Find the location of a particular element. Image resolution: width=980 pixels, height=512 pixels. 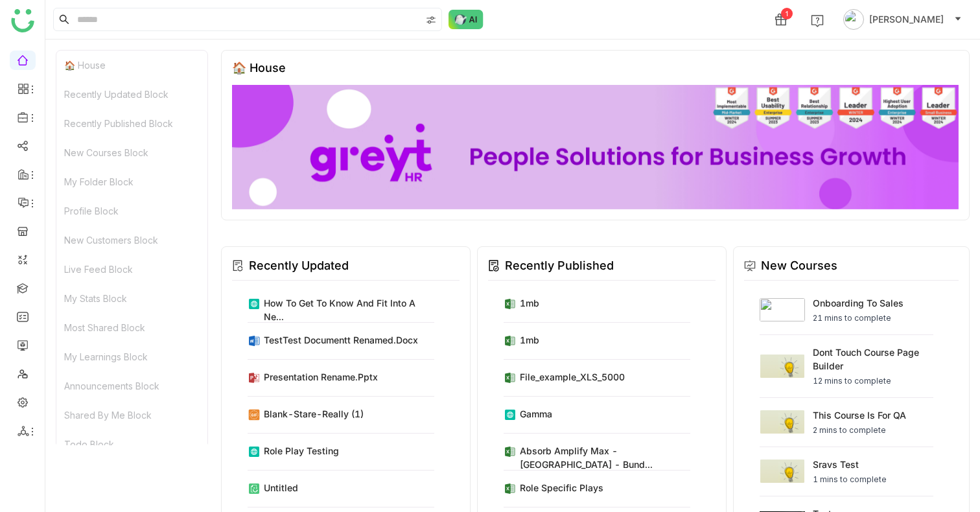

img: avatar is located at coordinates (853, 19).